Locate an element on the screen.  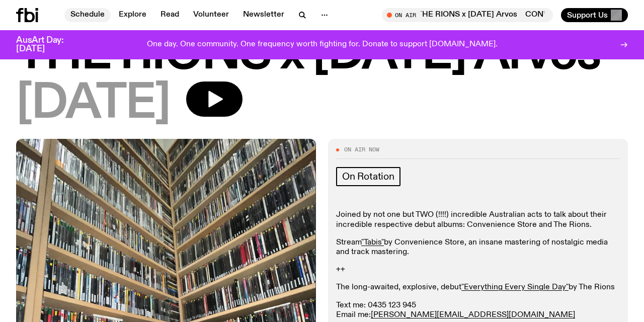
a: Read is located at coordinates (169, 15).